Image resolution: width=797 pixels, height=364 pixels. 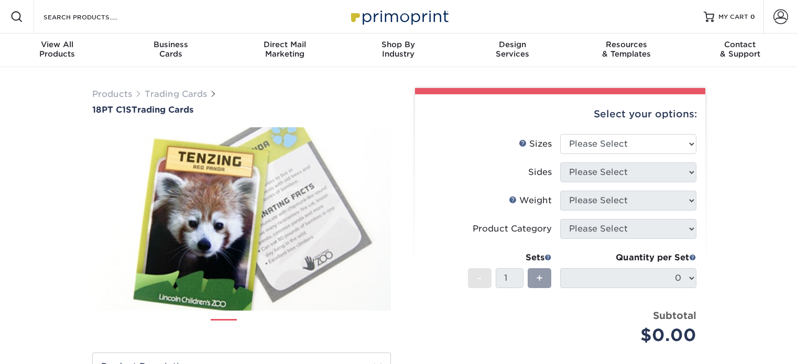 I want to click on input: SEARCH PRODUCTS....., so click(x=93, y=17).